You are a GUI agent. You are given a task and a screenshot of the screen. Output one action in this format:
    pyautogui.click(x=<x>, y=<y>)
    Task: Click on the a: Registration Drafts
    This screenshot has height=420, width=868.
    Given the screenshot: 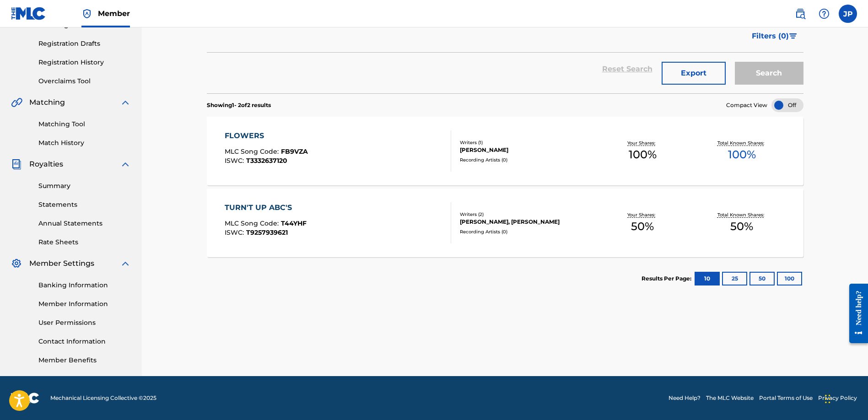 What is the action you would take?
    pyautogui.click(x=84, y=43)
    